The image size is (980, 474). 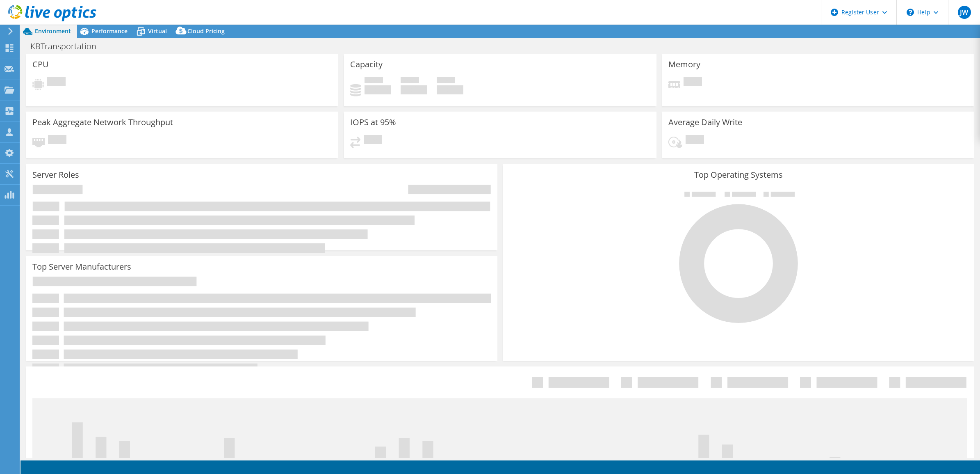 I want to click on h3: Average Daily Write, so click(x=705, y=122).